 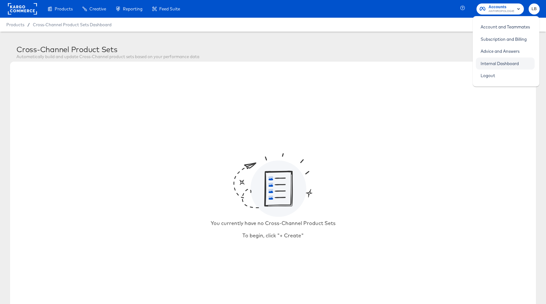 What do you see at coordinates (133, 9) in the screenshot?
I see `span: Reporting` at bounding box center [133, 9].